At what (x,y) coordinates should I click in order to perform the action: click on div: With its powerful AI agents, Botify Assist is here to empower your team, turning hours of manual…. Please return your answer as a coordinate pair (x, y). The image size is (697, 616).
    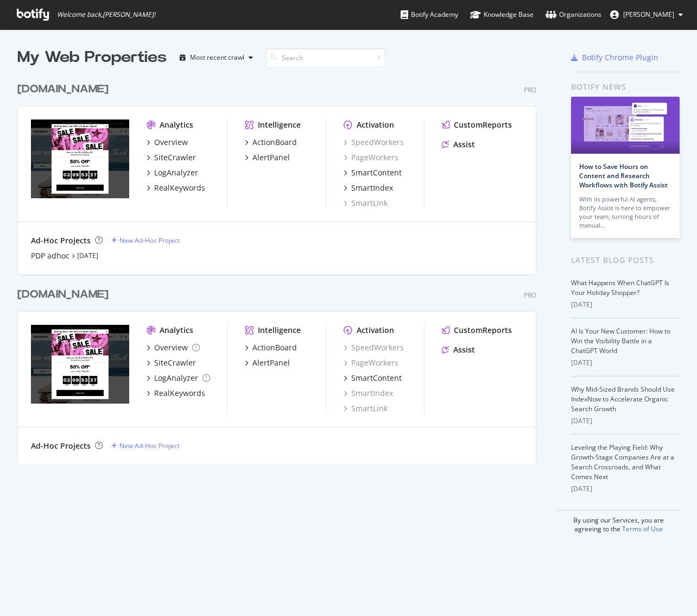
    Looking at the image, I should click on (626, 212).